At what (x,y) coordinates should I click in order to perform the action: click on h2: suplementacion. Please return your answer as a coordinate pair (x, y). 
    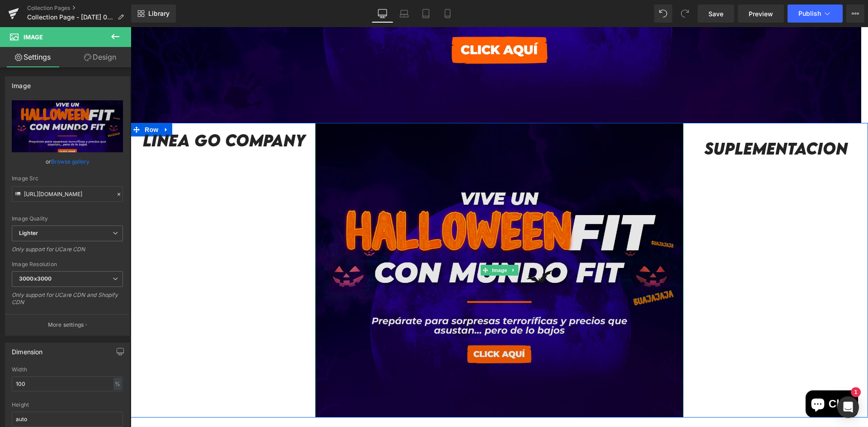
    Looking at the image, I should click on (645, 121).